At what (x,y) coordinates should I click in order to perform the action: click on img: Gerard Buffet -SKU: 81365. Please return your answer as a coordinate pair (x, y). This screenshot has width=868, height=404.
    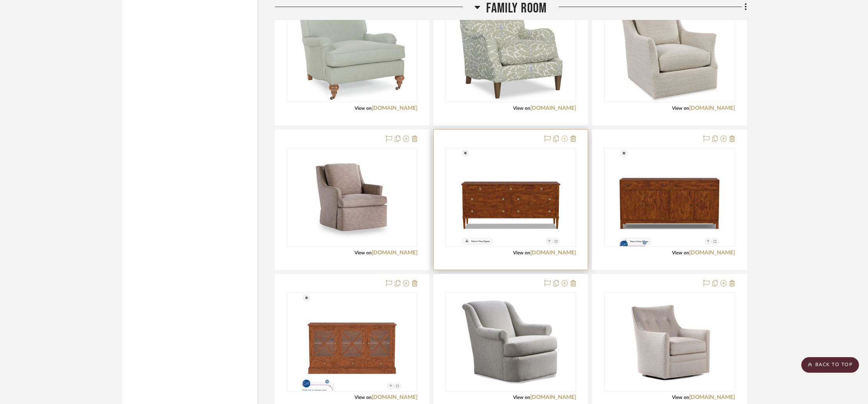
    Looking at the image, I should click on (669, 197).